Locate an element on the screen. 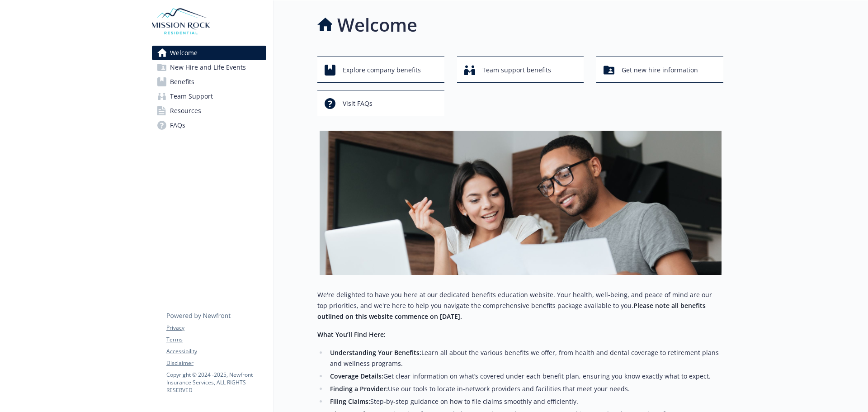  span: Resources is located at coordinates (185, 111).